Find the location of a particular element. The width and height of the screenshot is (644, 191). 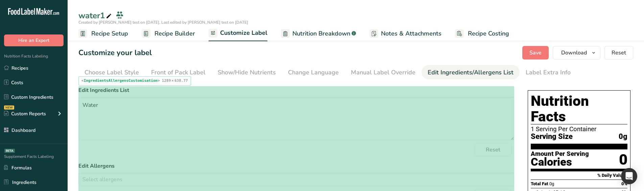

div: Show/Hide Nutrients is located at coordinates (247, 72).